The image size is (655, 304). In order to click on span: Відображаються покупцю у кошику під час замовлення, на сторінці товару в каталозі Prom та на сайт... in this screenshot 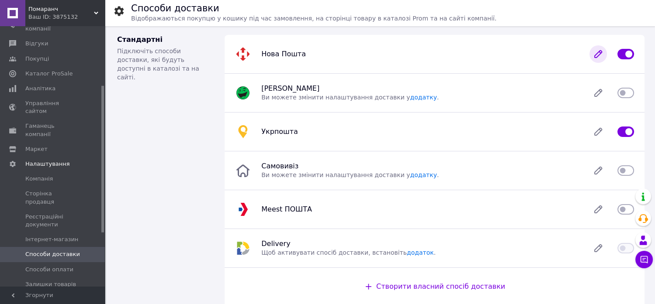, I will do `click(314, 18)`.